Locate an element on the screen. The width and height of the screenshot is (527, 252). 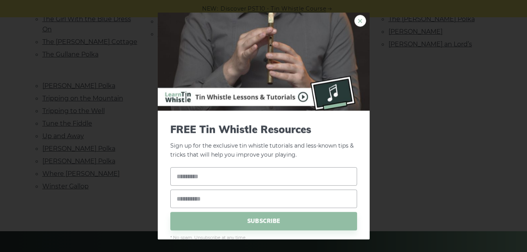
span: FREE Tin Whistle Resources is located at coordinates (264, 129).